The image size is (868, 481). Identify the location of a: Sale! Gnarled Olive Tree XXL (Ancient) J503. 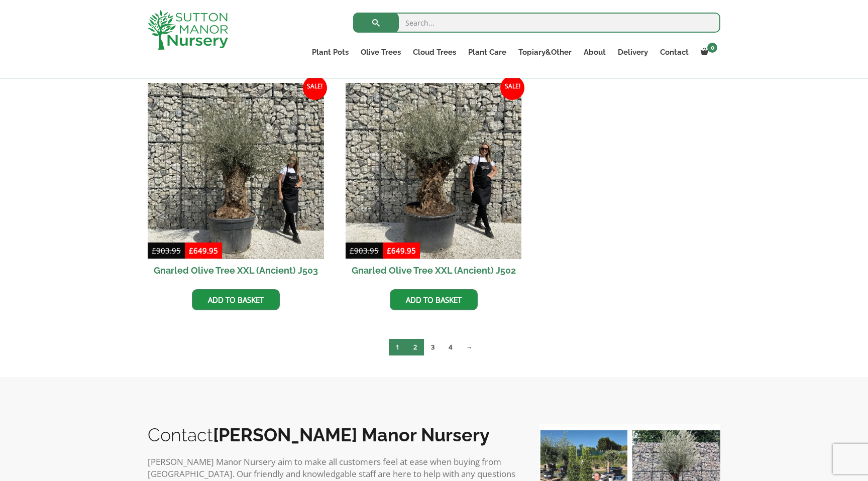
(235, 182).